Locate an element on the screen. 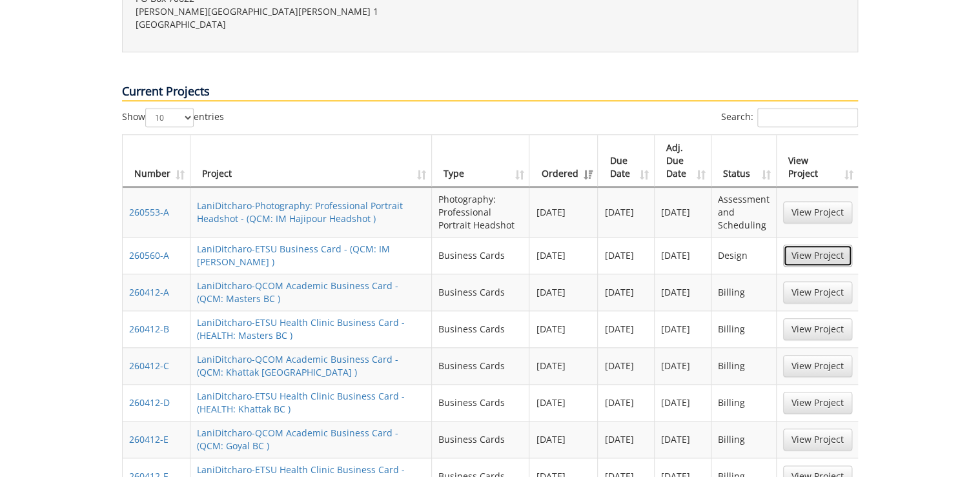 This screenshot has width=980, height=477. a: LaniDitcharo-Photography: Professional Portrait Headshot - (QCM: IM Hajipour Headshot ) is located at coordinates (300, 212).